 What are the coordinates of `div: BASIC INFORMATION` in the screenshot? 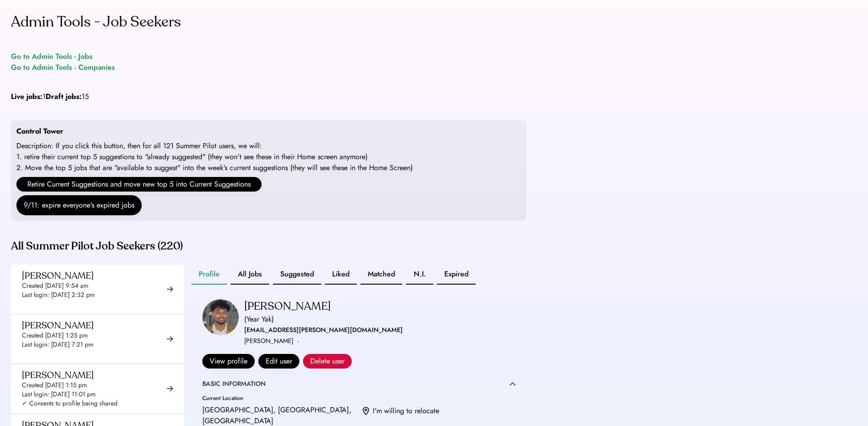 It's located at (234, 384).